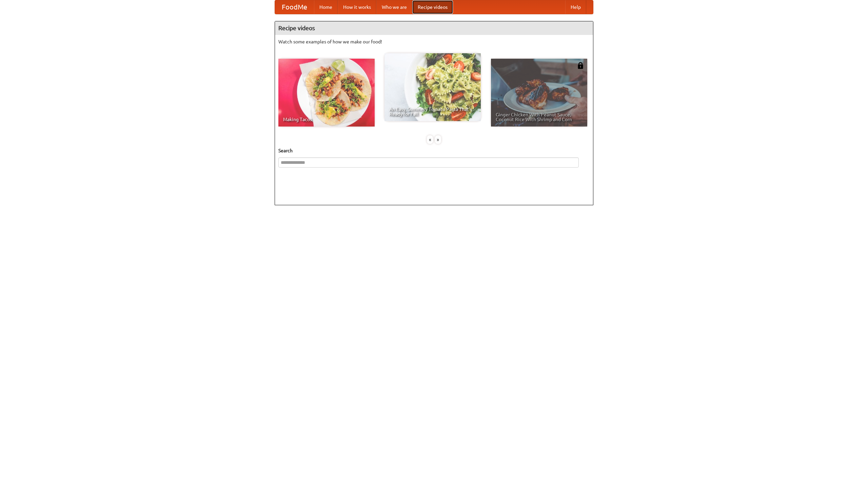 This screenshot has width=868, height=480. Describe the element at coordinates (394, 7) in the screenshot. I see `a: Who we are` at that location.